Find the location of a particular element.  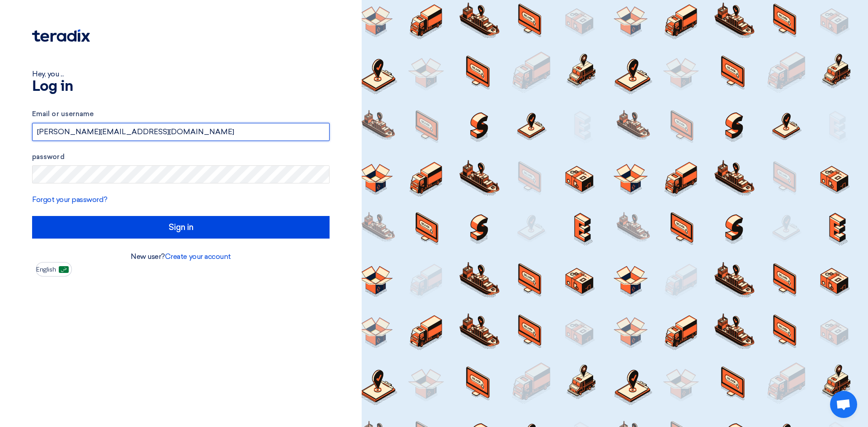

a: Create your account is located at coordinates (198, 256).